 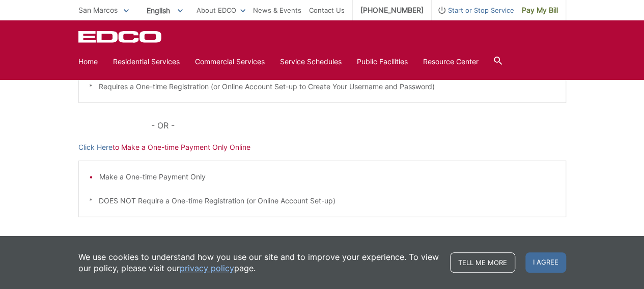 I want to click on a: privacy policy, so click(x=207, y=269).